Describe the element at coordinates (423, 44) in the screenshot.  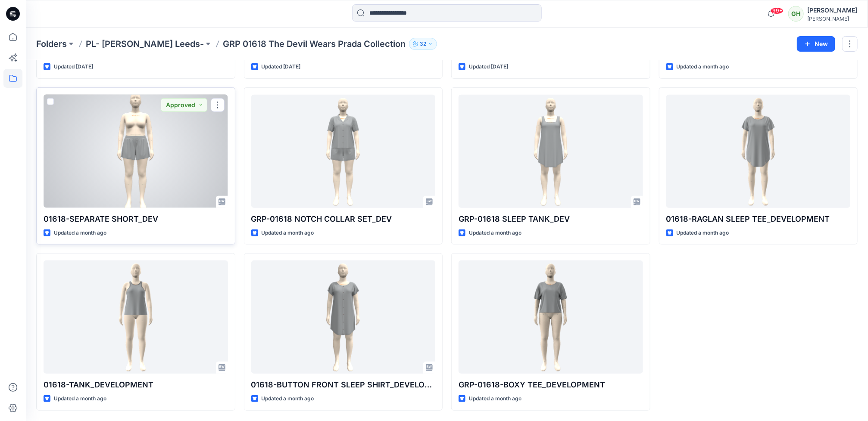
I see `button: 32` at that location.